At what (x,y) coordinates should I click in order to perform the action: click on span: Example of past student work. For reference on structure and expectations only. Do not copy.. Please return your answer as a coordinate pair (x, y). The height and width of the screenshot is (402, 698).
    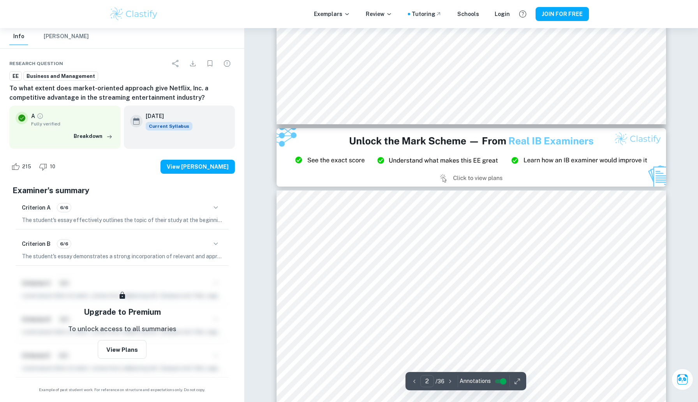
    Looking at the image, I should click on (122, 389).